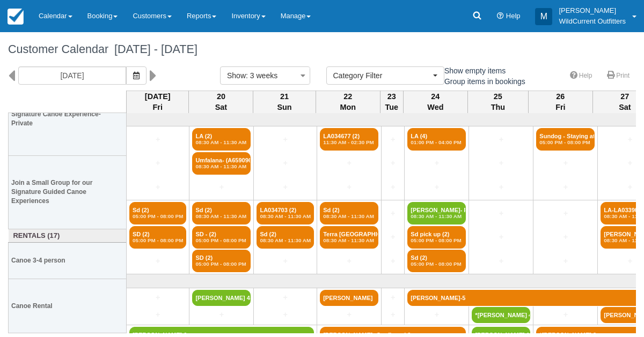 This screenshot has height=337, width=644. Describe the element at coordinates (472, 71) in the screenshot. I see `label: Show empty items` at that location.